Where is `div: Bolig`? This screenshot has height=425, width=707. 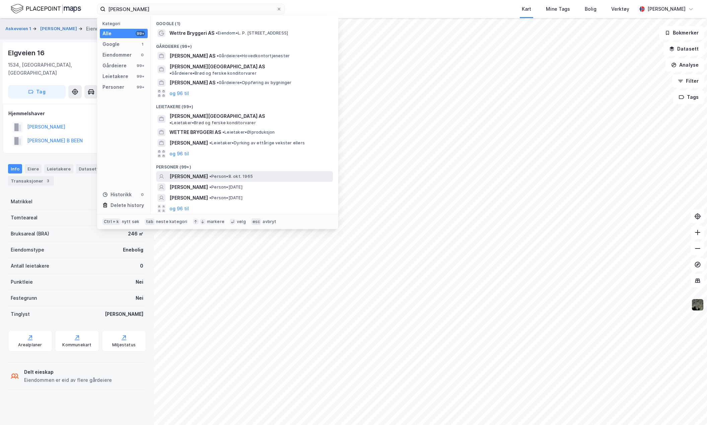
div: Bolig is located at coordinates (590, 9).